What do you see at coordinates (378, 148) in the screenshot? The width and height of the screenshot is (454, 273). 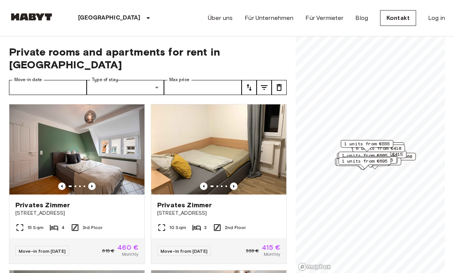 I see `span: 6 units from €410` at bounding box center [378, 148].